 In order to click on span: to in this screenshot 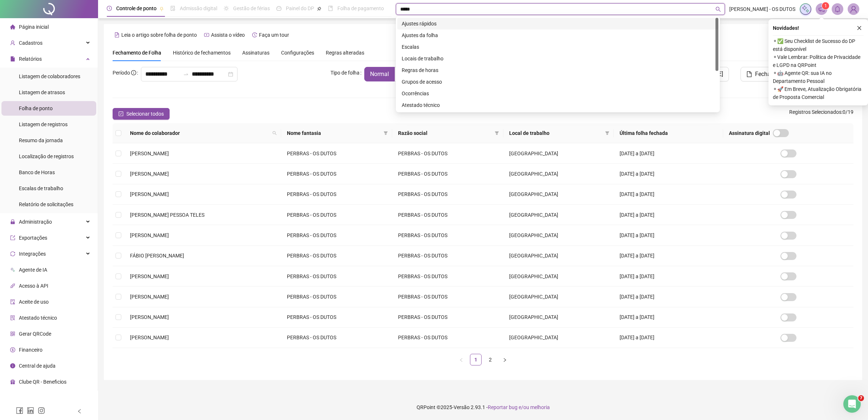, I will do `click(186, 74)`.